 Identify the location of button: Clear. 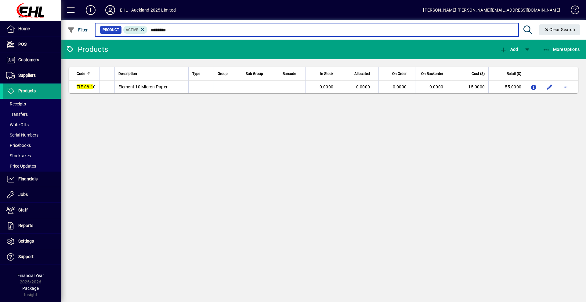
(559, 30).